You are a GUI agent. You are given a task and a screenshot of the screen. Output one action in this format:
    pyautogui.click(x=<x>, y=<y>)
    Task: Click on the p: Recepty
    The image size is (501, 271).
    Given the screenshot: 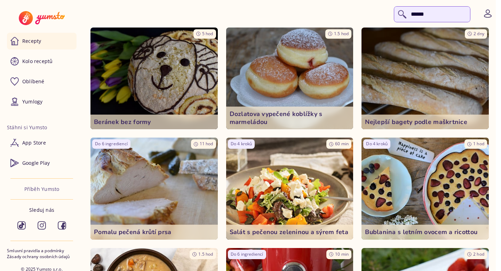 What is the action you would take?
    pyautogui.click(x=32, y=41)
    